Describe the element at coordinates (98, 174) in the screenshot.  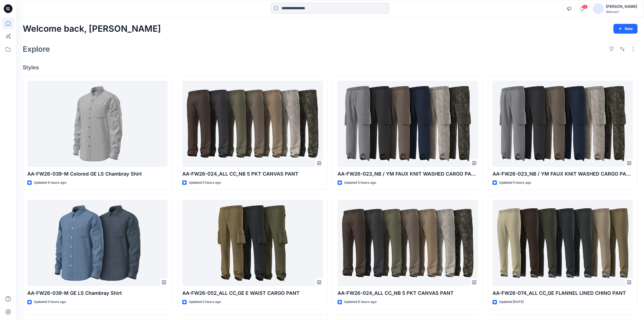
I see `p: AA-FW26-039-M Colored GE LS Chambray Shirt` at that location.